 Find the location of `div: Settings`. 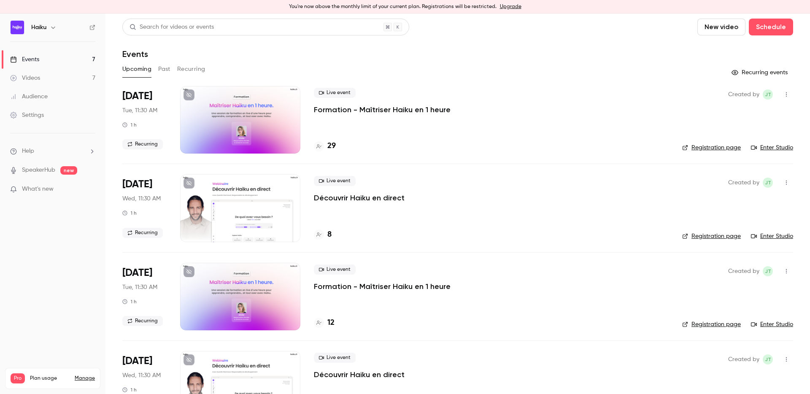

div: Settings is located at coordinates (27, 115).